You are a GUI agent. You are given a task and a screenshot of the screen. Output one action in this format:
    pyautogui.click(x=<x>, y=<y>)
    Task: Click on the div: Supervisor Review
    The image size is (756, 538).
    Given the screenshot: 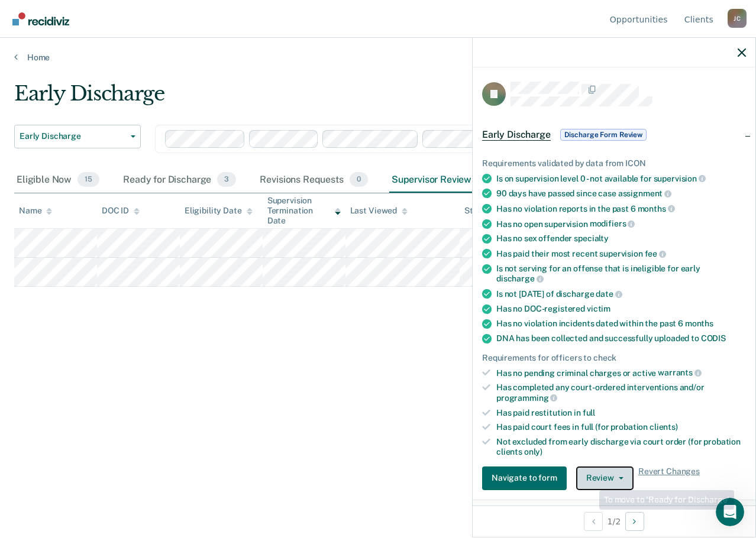 What is the action you would take?
    pyautogui.click(x=444, y=181)
    